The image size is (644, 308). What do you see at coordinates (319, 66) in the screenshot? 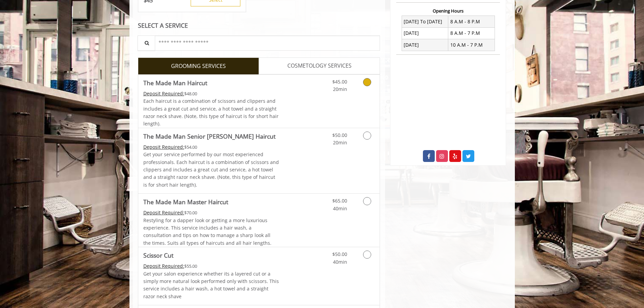
I see `span: COSMETOLOGY SERVICES` at bounding box center [319, 66].